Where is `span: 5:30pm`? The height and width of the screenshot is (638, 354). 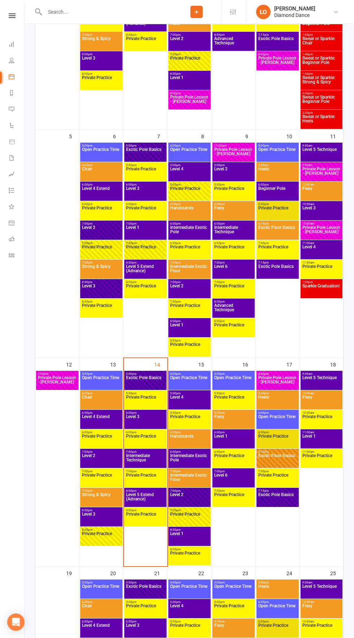
span: 5:30pm is located at coordinates (233, 413).